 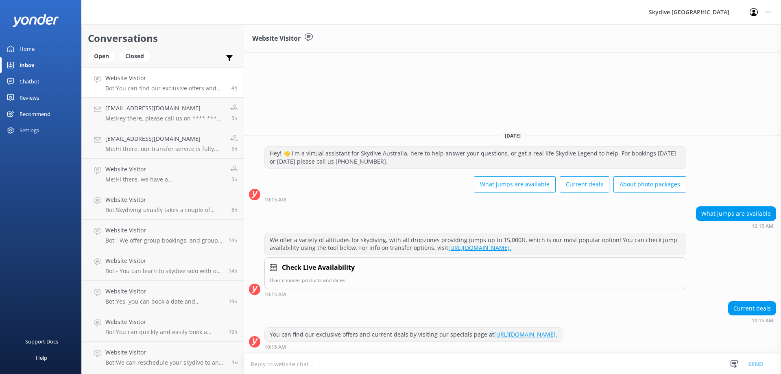 I want to click on p: Bot: You can quickly and easily book a tandem skydive online and see live availability. Simply cl..., so click(x=164, y=332).